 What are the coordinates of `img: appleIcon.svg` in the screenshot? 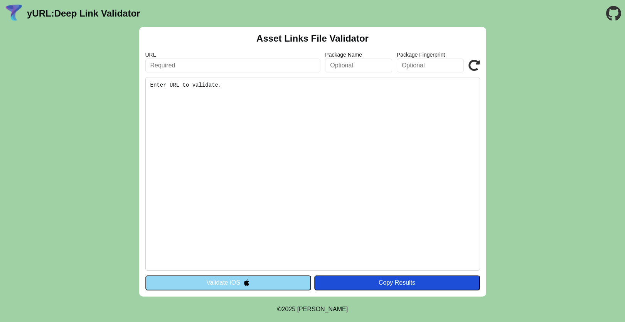 It's located at (246, 283).